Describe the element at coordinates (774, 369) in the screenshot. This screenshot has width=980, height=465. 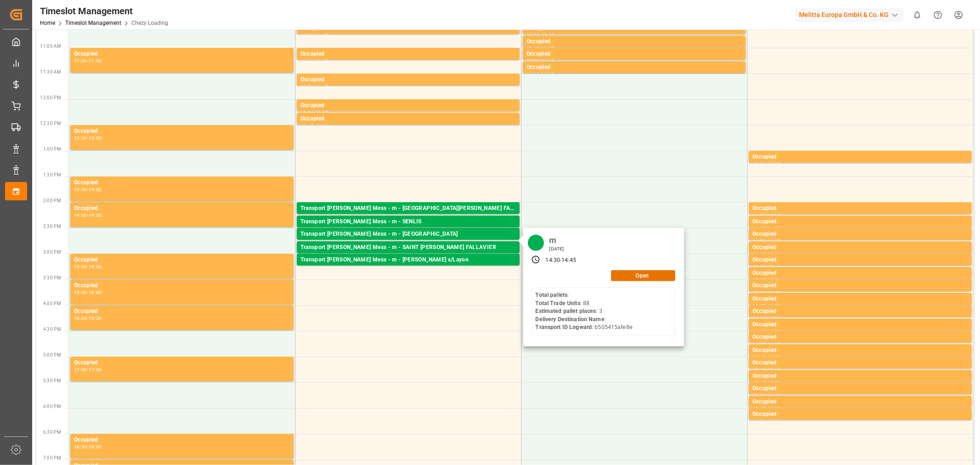
I see `div: 17:15` at that location.